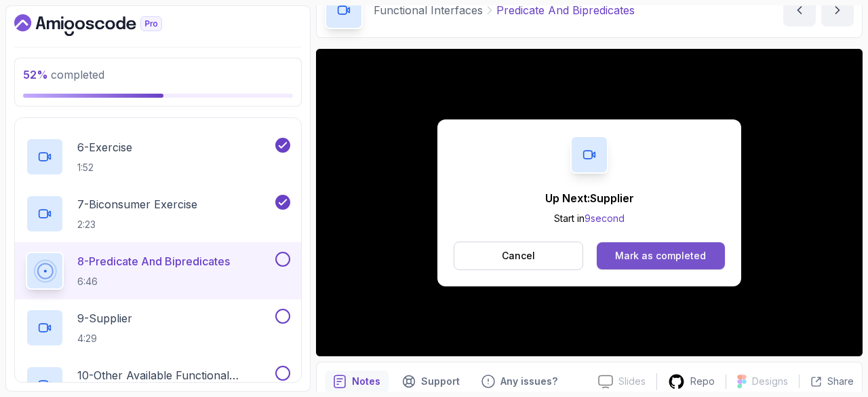  What do you see at coordinates (158, 156) in the screenshot?
I see `button: 6-Exercise1:52` at bounding box center [158, 156].